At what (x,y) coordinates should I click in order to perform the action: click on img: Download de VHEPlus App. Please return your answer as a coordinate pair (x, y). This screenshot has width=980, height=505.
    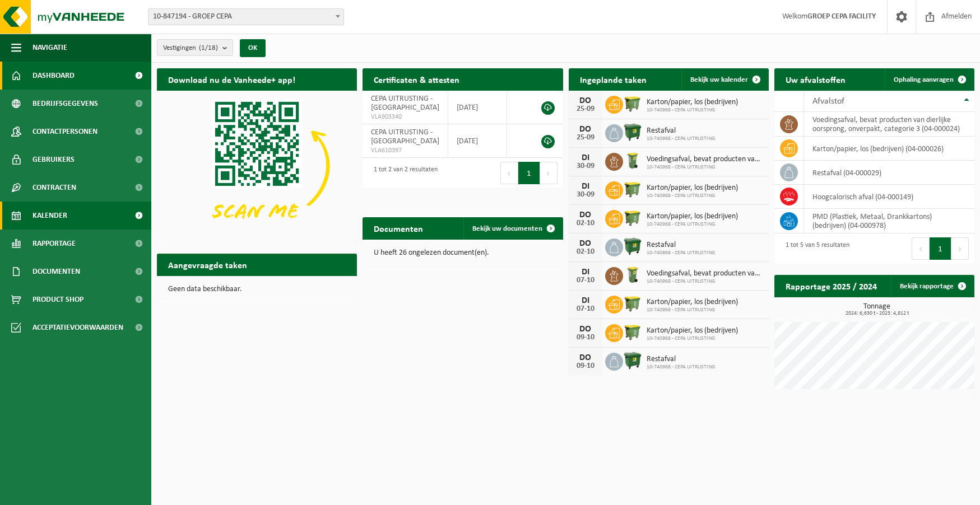
    Looking at the image, I should click on (257, 166).